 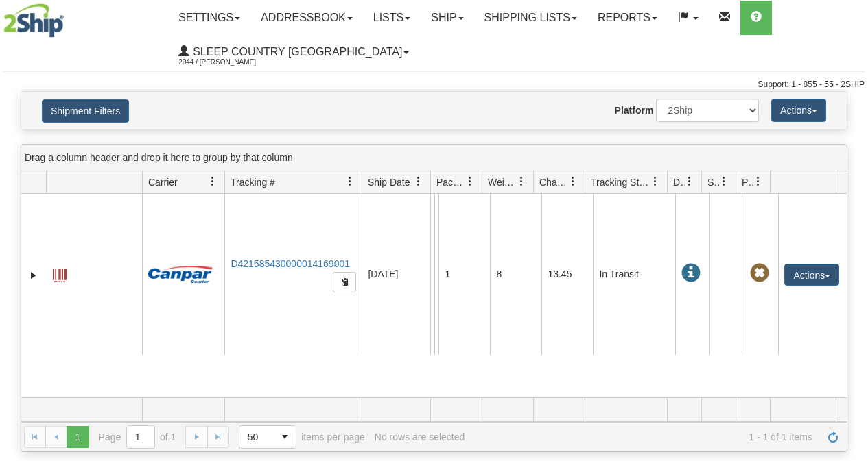 I want to click on a: Reports, so click(x=627, y=17).